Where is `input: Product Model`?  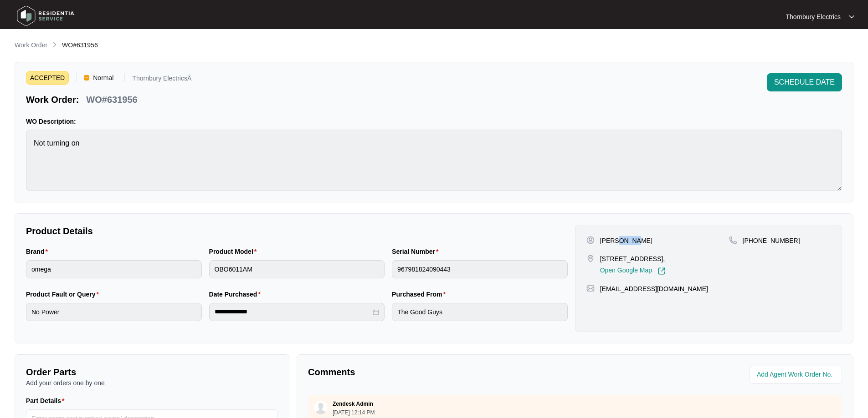
input: Product Model is located at coordinates (297, 270).